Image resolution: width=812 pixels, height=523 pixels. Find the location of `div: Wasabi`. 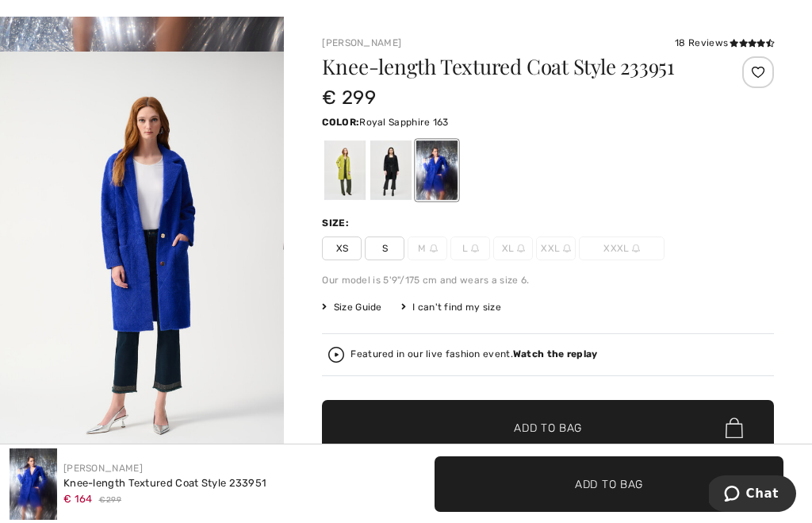

div: Wasabi is located at coordinates (345, 170).